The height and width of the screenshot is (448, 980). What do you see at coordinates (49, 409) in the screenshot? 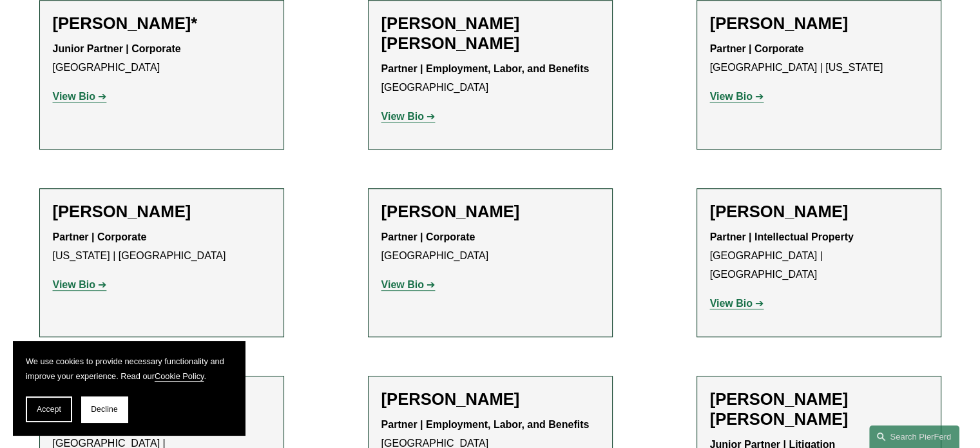
I see `span: Accept` at bounding box center [49, 409].